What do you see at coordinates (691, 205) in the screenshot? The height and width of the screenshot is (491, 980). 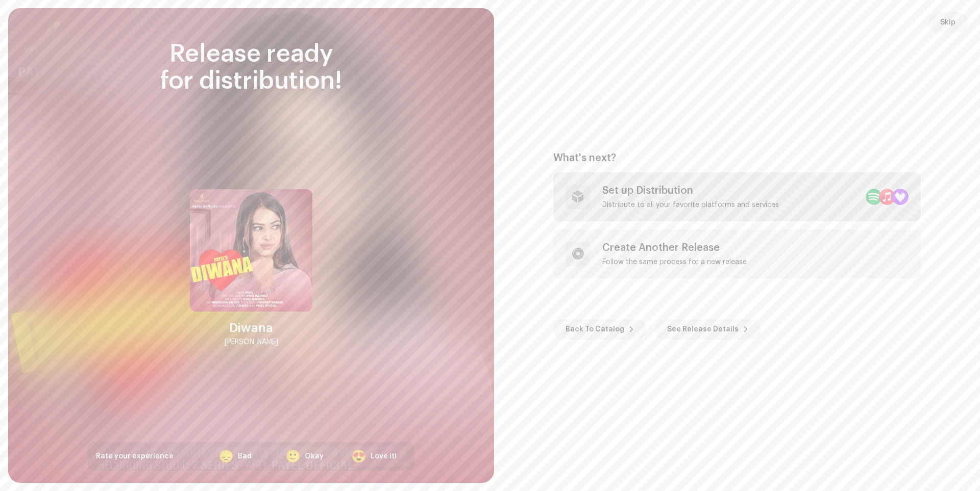 I see `div: Distribute to all your favorite platforms and services` at bounding box center [691, 205].